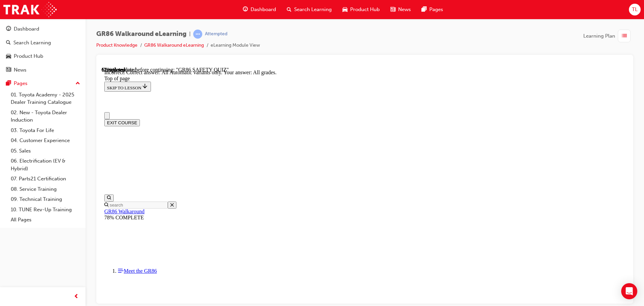 Image resolution: width=644 pixels, height=306 pixels. Describe the element at coordinates (30, 10) in the screenshot. I see `img: Trak` at that location.